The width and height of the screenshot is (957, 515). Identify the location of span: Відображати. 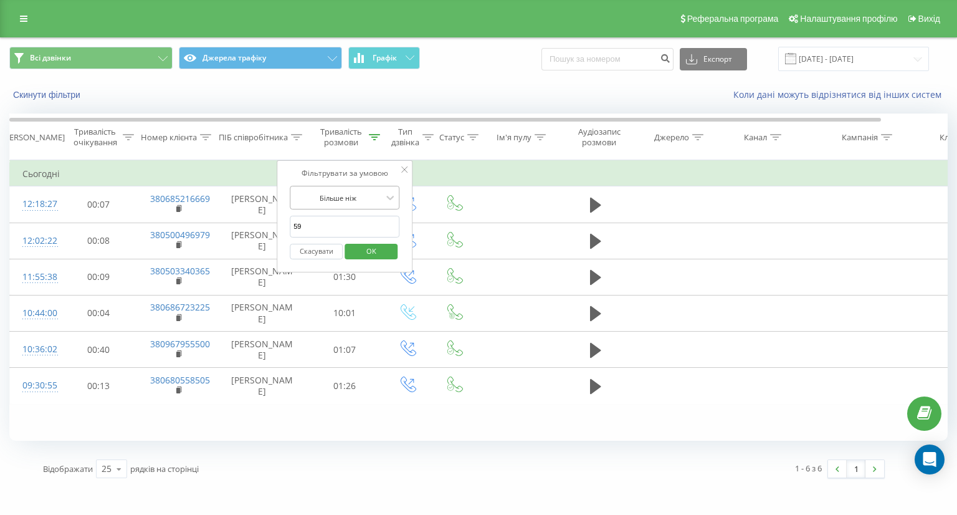
(68, 469).